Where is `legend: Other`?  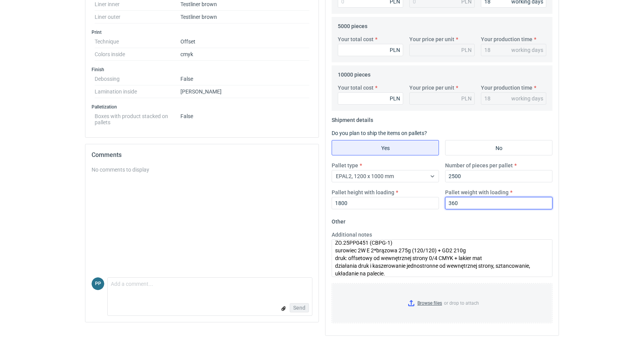 legend: Other is located at coordinates (338, 220).